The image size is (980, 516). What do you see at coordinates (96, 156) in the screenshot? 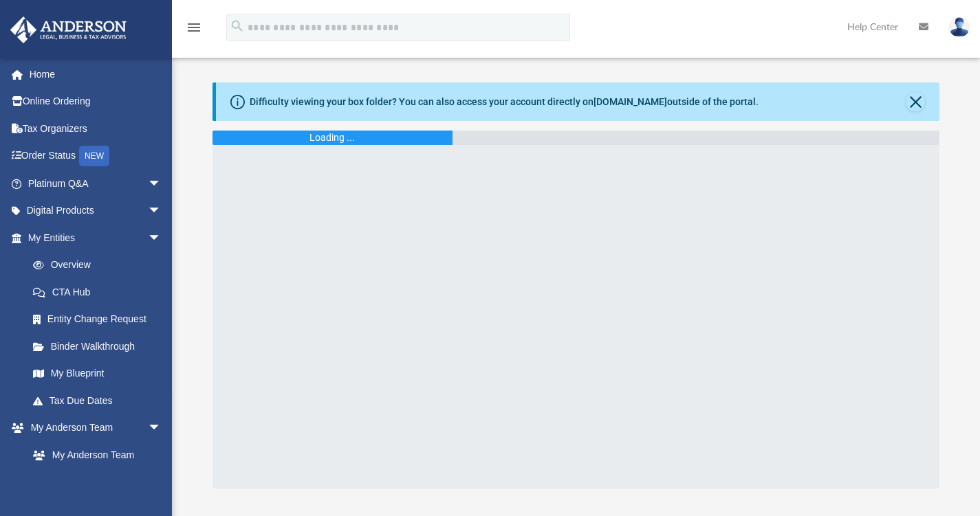
I see `a: Order StatusNEW` at bounding box center [96, 156].